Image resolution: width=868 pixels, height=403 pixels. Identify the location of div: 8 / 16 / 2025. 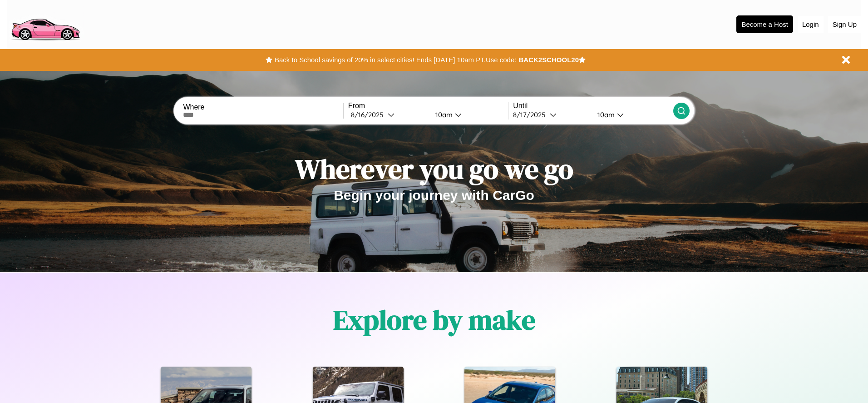
(369, 115).